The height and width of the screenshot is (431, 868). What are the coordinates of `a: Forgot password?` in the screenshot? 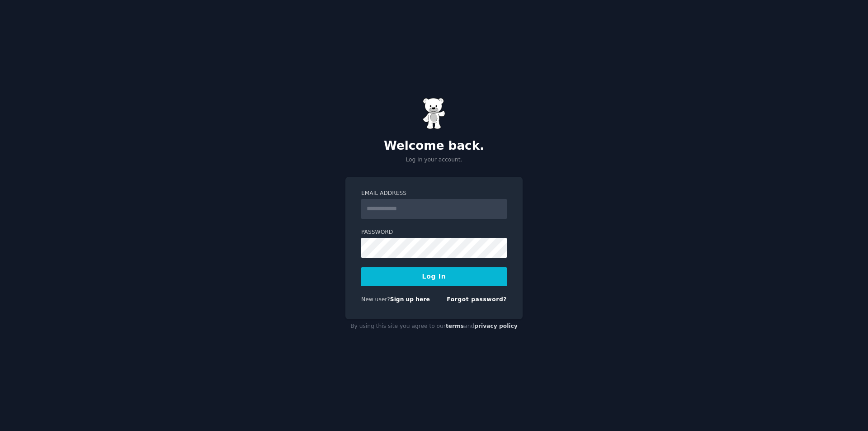 It's located at (476, 300).